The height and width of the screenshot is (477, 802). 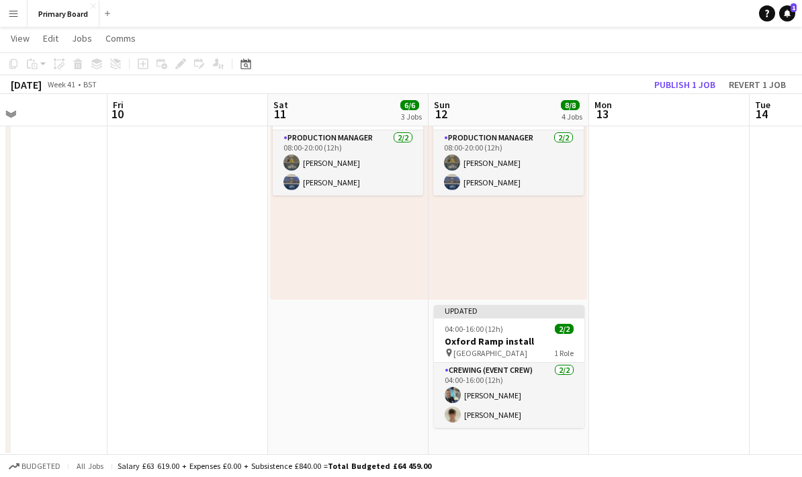 I want to click on a: Comms, so click(x=120, y=38).